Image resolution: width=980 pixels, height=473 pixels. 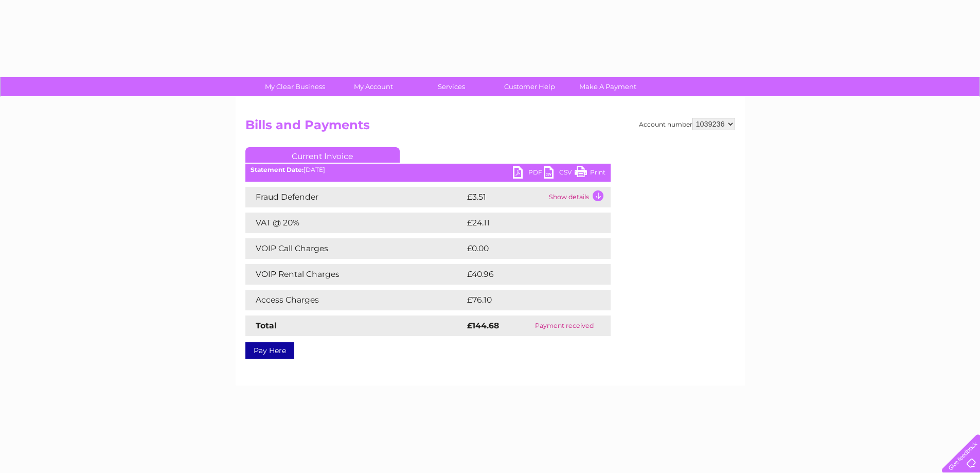 I want to click on strong: Total, so click(x=266, y=325).